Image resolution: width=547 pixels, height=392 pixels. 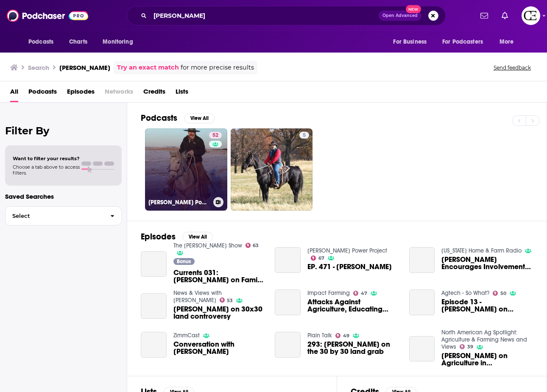 I want to click on p: Saved Searches, so click(x=63, y=196).